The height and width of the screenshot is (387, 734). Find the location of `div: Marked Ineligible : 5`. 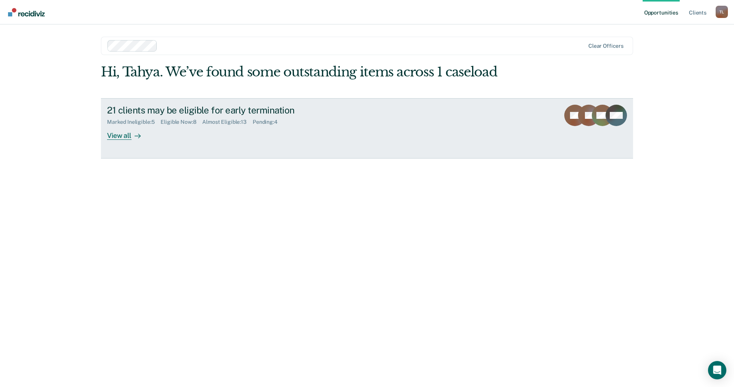

div: Marked Ineligible : 5 is located at coordinates (134, 122).